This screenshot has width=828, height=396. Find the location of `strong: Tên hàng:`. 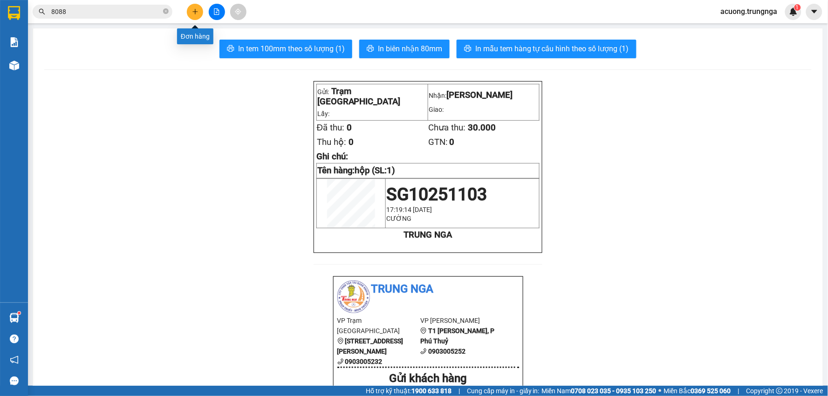

strong: Tên hàng: is located at coordinates (356, 170).